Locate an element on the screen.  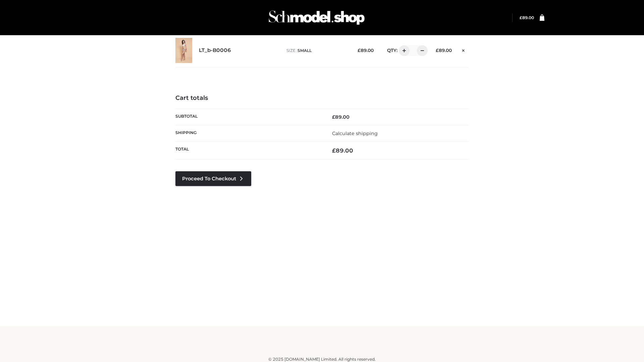
a: Proceed to Checkout is located at coordinates (213, 178).